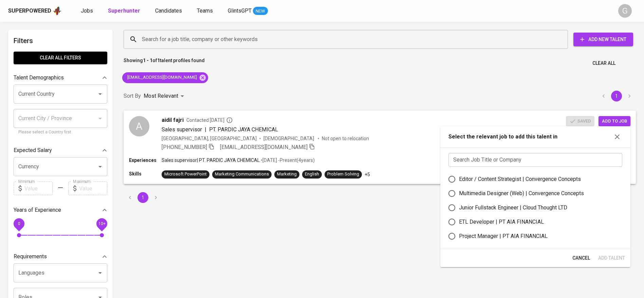 The image size is (644, 298). I want to click on button: Cancel, so click(581, 258).